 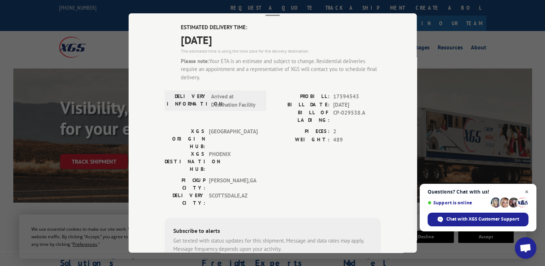 What do you see at coordinates (301, 139) in the screenshot?
I see `label: WEIGHT:` at bounding box center [301, 139].